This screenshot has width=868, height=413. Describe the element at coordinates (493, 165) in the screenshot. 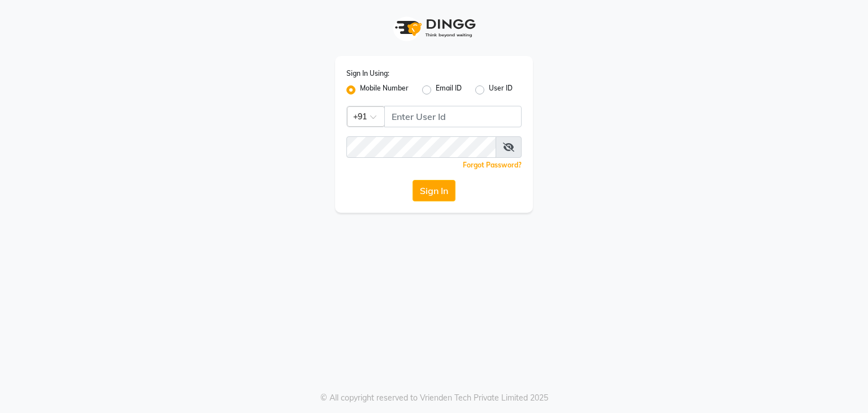

I see `a: Forgot Password?` at that location.